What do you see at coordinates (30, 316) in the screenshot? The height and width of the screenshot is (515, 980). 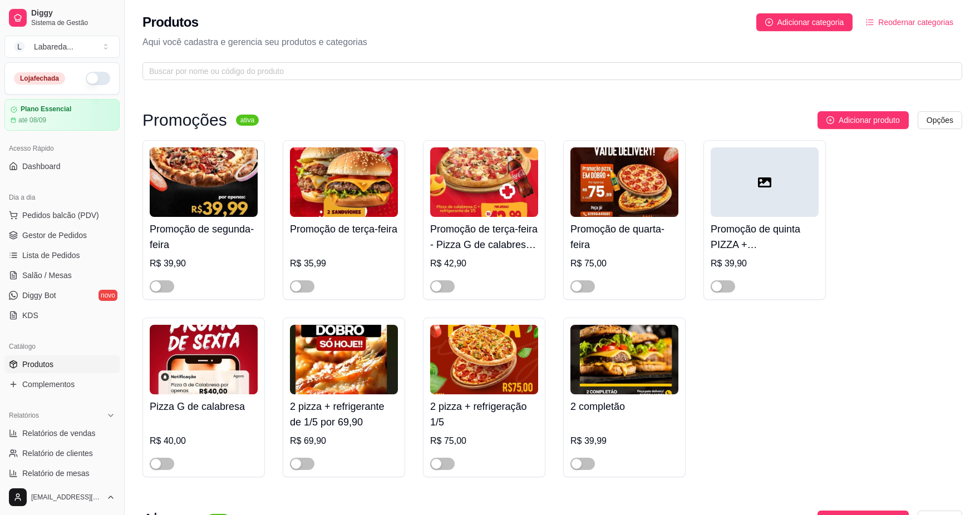 I see `span: KDS` at bounding box center [30, 316].